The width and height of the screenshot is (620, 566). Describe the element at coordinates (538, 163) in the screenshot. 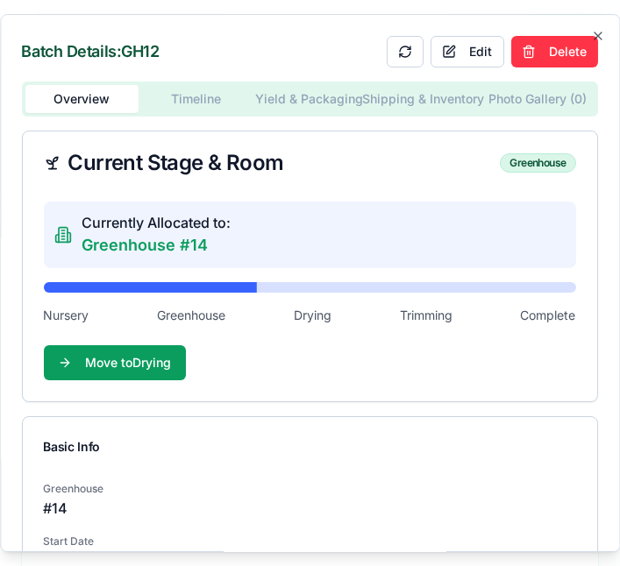

I see `div: Greenhouse` at that location.